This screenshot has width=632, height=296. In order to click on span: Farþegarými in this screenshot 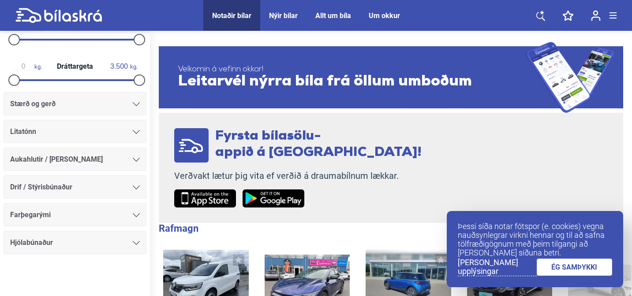, I will do `click(30, 215)`.